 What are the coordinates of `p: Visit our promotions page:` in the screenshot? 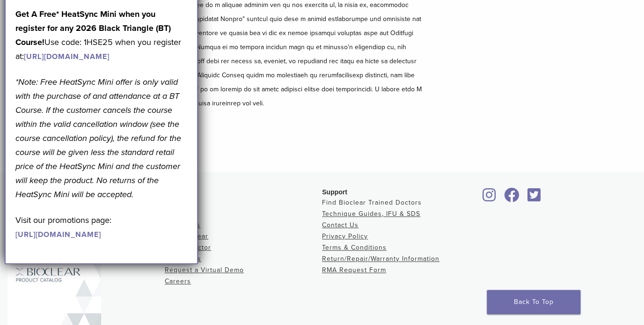 It's located at (101, 227).